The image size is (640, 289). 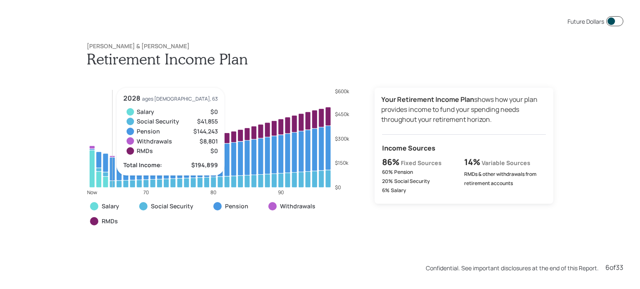 I want to click on tspan: Now, so click(x=92, y=192).